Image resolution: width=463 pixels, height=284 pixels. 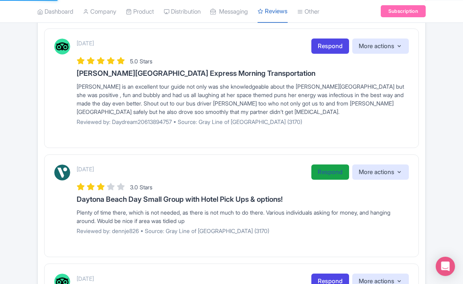 What do you see at coordinates (55, 11) in the screenshot?
I see `a: Dashboard` at bounding box center [55, 11].